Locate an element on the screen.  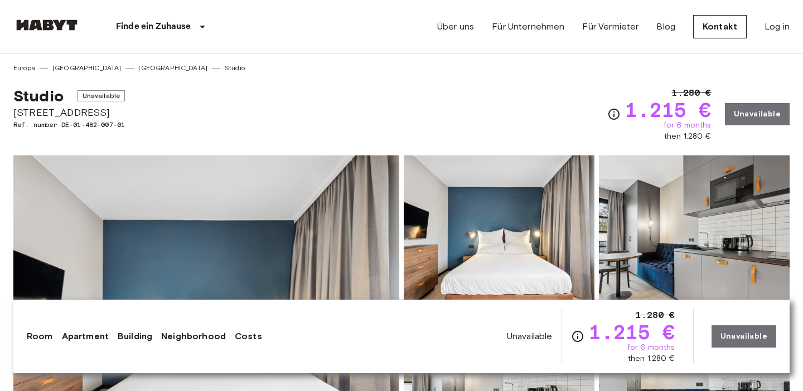
a: Room is located at coordinates (40, 337).